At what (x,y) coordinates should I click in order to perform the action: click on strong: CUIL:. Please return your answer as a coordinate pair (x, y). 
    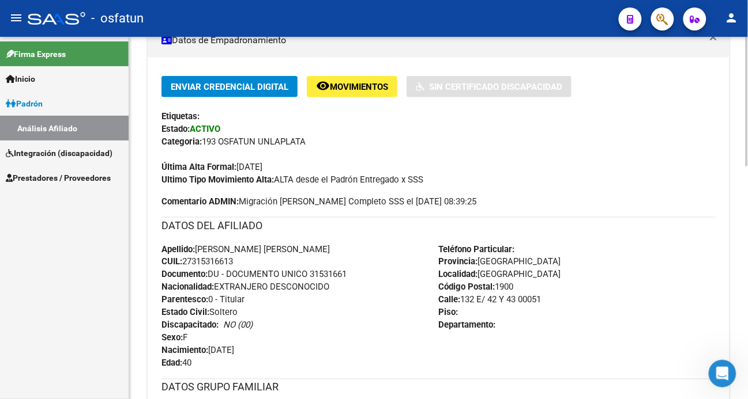
    Looking at the image, I should click on (172, 262).